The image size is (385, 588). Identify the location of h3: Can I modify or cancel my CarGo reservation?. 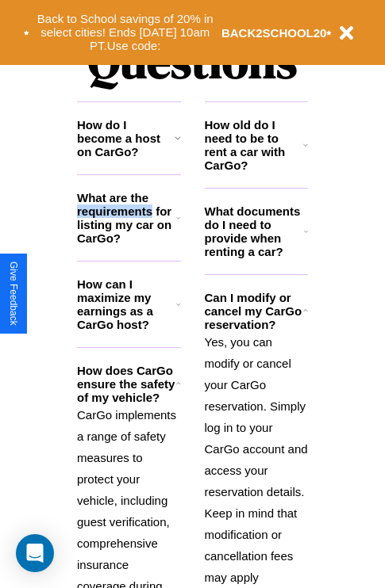
(254, 310).